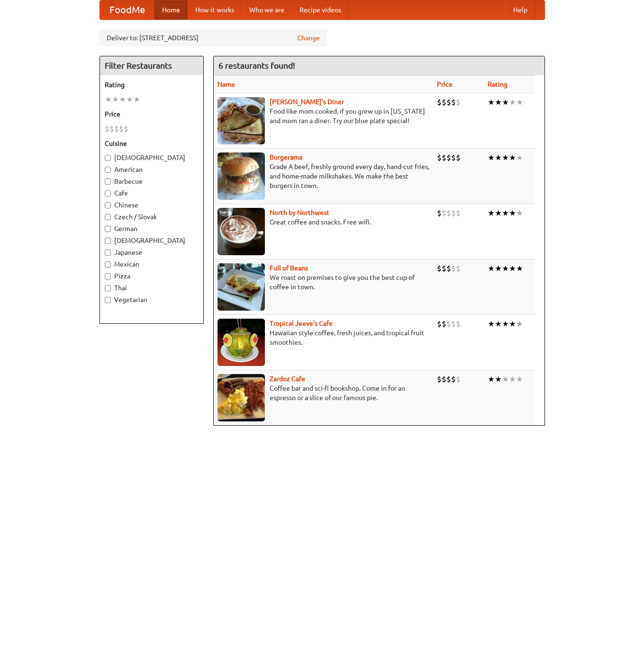 The height and width of the screenshot is (670, 644). What do you see at coordinates (300, 212) in the screenshot?
I see `b: North by Northwest` at bounding box center [300, 212].